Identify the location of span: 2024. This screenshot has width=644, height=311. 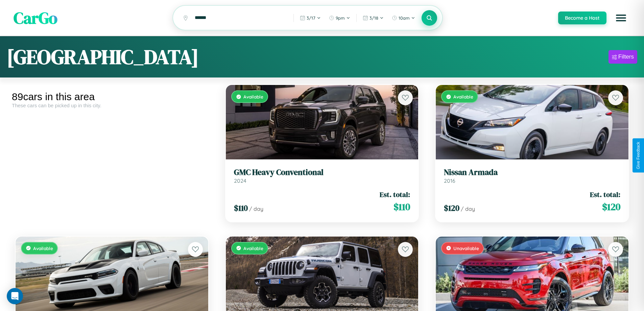
(240, 180).